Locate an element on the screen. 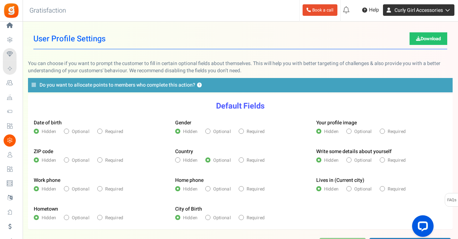 The height and width of the screenshot is (239, 458). label: Gender is located at coordinates (183, 123).